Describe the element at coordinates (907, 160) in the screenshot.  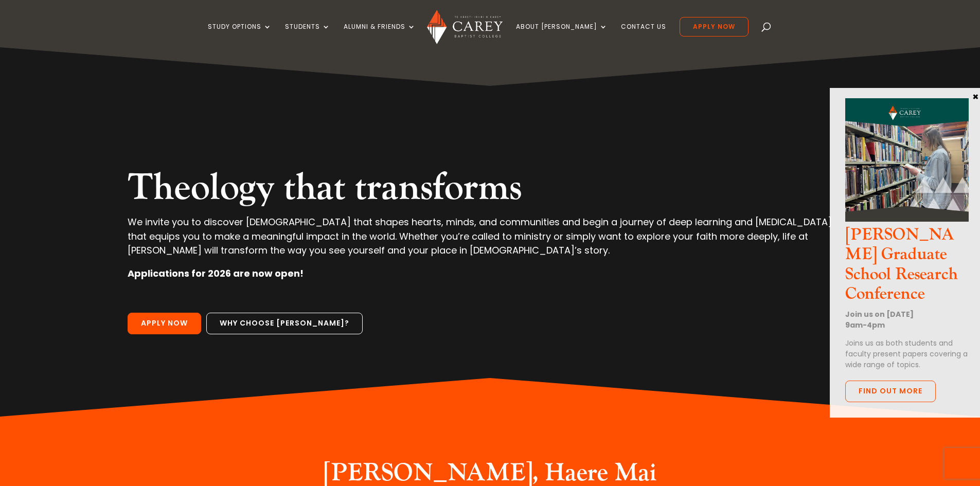
I see `img: CGS Research Conference` at that location.